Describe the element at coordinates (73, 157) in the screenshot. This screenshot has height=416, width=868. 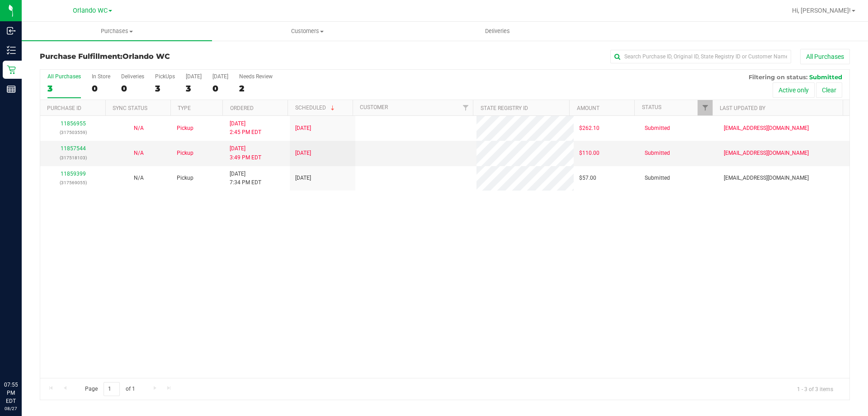
I see `p: (317518103)` at that location.